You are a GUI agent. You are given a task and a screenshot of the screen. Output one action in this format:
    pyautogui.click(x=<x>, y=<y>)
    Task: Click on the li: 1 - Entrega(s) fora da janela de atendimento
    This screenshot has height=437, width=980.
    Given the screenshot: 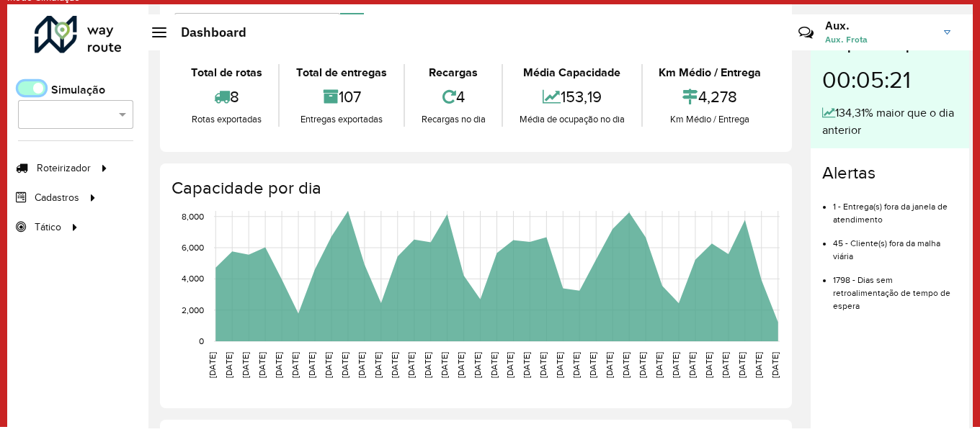 What is the action you would take?
    pyautogui.click(x=895, y=208)
    